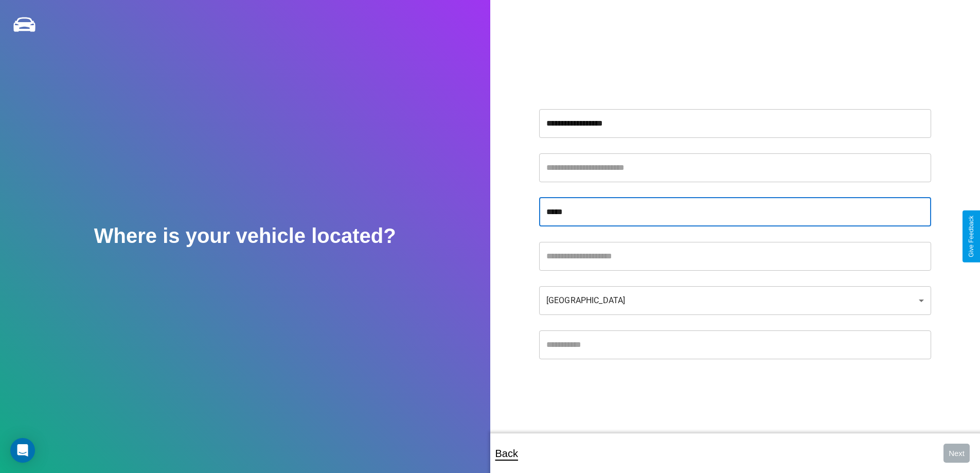  What do you see at coordinates (971, 236) in the screenshot?
I see `div: Give Feedback` at bounding box center [971, 236].